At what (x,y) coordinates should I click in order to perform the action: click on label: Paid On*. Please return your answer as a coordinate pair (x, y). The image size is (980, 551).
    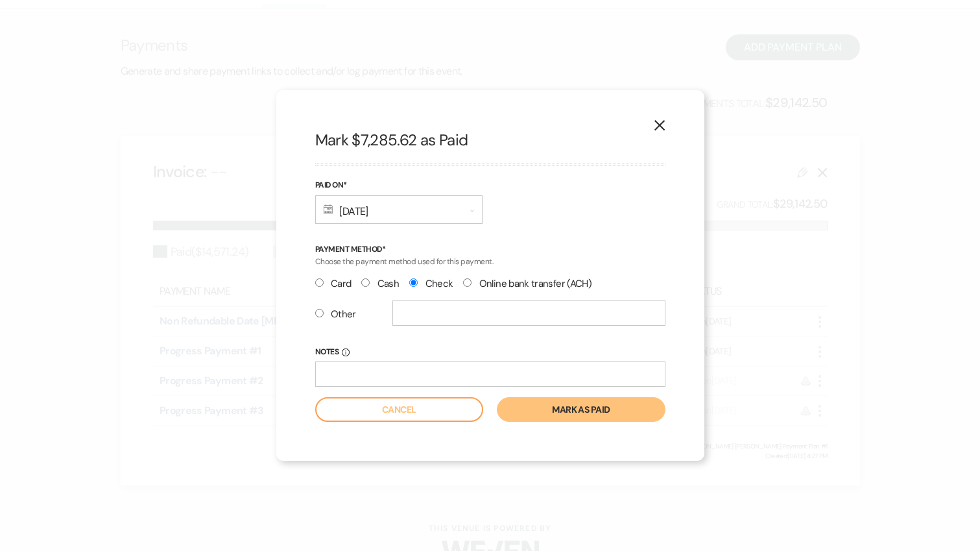
    Looking at the image, I should click on (399, 186).